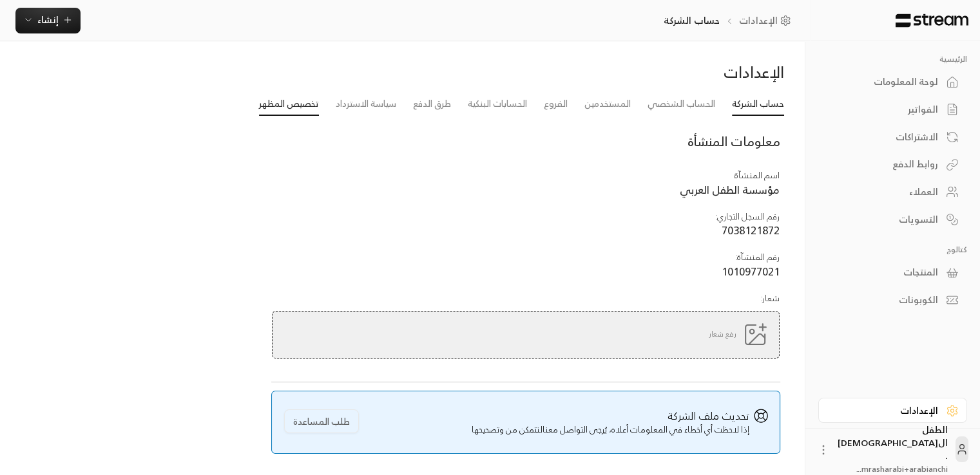 The height and width of the screenshot is (475, 980). Describe the element at coordinates (893, 219) in the screenshot. I see `a: التسويات` at that location.